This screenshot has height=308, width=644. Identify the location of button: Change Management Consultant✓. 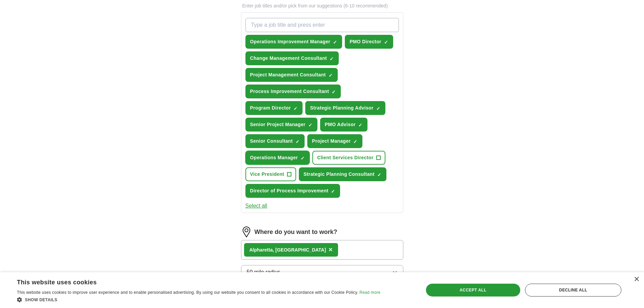
(292, 58).